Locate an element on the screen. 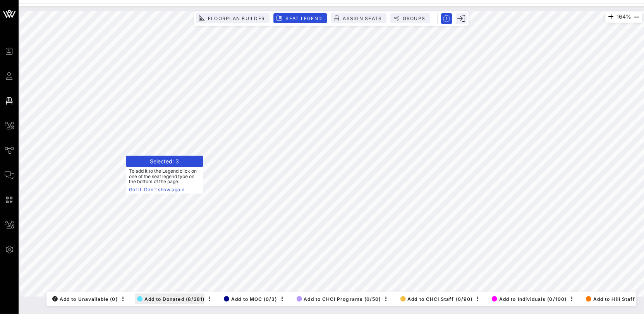 Image resolution: width=644 pixels, height=314 pixels. span: Groups is located at coordinates (413, 18).